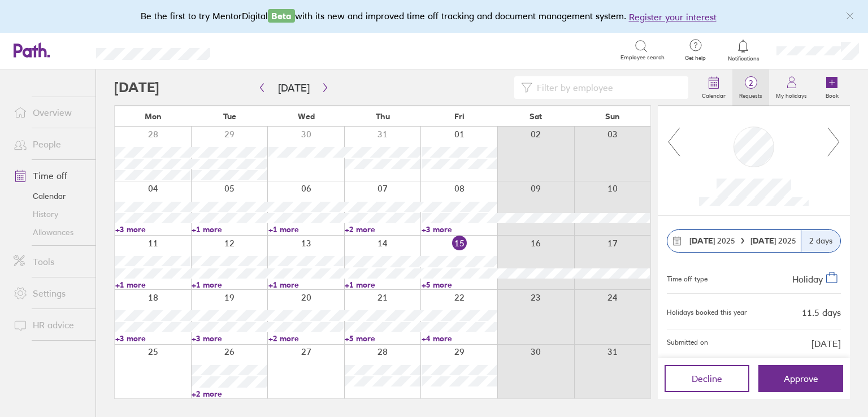  Describe the element at coordinates (50, 232) in the screenshot. I see `a: Allowances` at that location.